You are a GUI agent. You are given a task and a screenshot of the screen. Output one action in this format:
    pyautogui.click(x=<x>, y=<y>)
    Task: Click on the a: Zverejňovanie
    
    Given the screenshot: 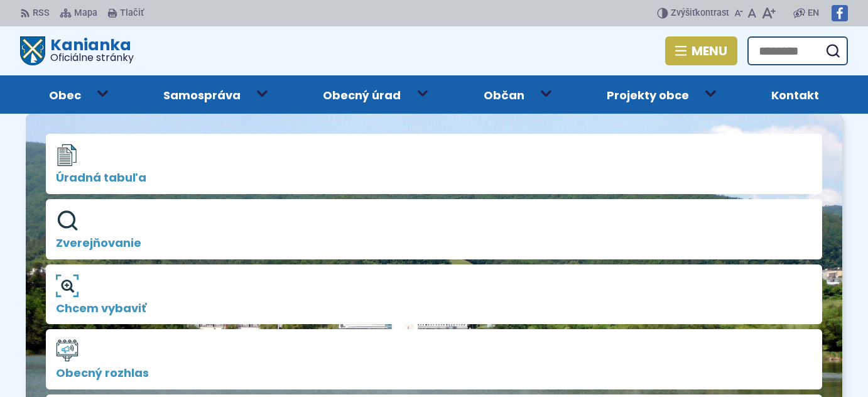 What is the action you would take?
    pyautogui.click(x=434, y=229)
    